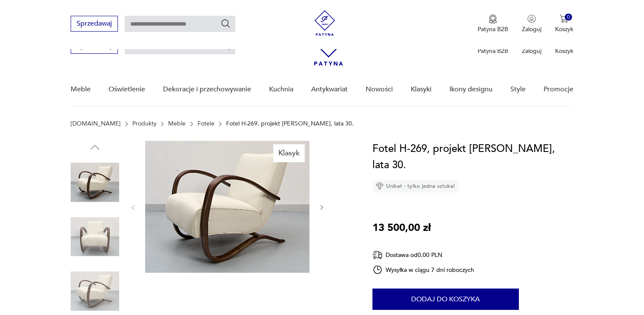  What do you see at coordinates (226, 24) in the screenshot?
I see `button: Szukaj` at bounding box center [226, 24].